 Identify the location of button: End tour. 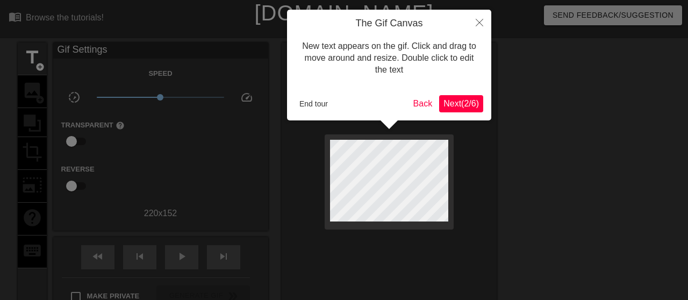
(313, 104).